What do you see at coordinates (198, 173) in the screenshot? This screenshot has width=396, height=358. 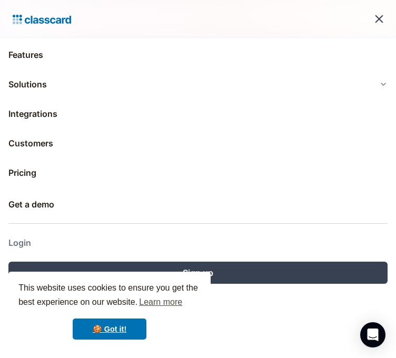 I see `a: Pricing` at bounding box center [198, 173].